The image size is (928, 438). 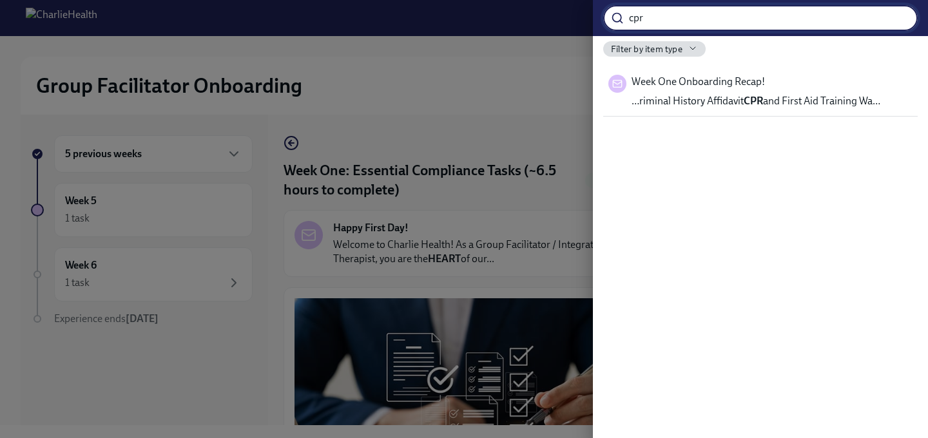 I want to click on span: …riminal History Affidavit and First Aid Training Wa…, so click(x=756, y=101).